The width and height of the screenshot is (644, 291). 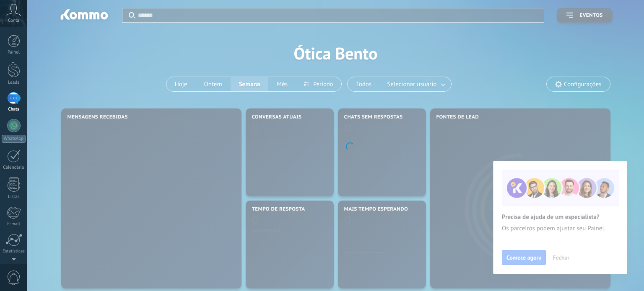 I want to click on div: Estatísticas, so click(x=14, y=251).